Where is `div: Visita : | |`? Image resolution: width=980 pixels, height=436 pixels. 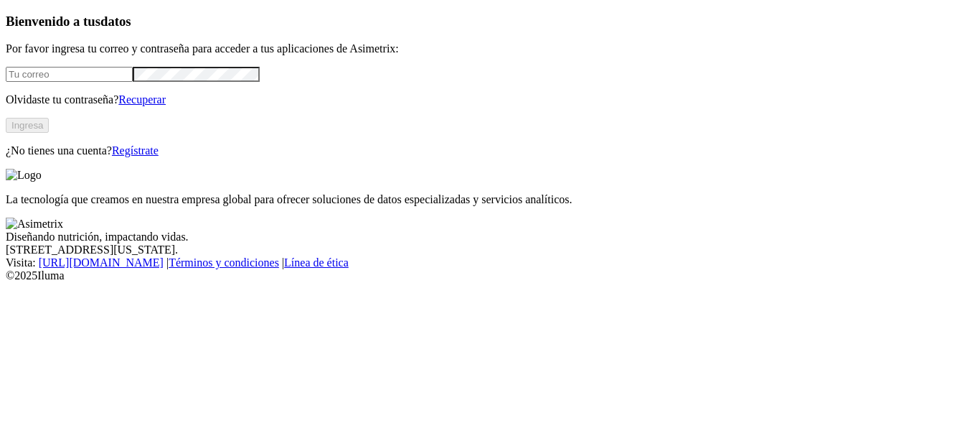
div: Visita : | | is located at coordinates (490, 262).